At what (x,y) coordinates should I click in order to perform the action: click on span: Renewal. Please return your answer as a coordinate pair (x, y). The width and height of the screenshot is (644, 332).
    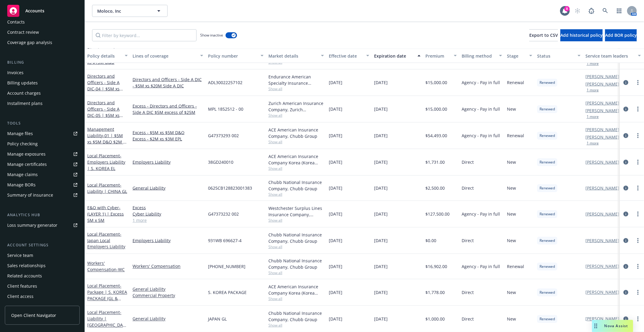
    Looking at the image, I should click on (516, 83).